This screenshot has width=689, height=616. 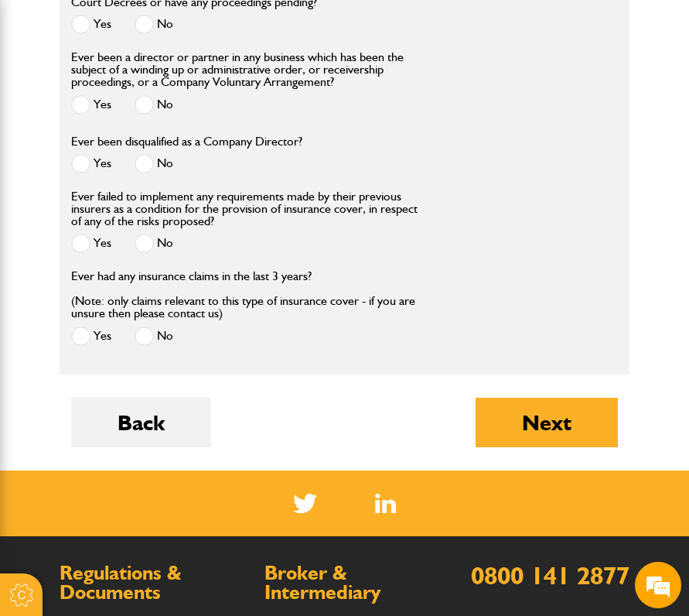 I want to click on span: Send voice message, so click(x=253, y=477).